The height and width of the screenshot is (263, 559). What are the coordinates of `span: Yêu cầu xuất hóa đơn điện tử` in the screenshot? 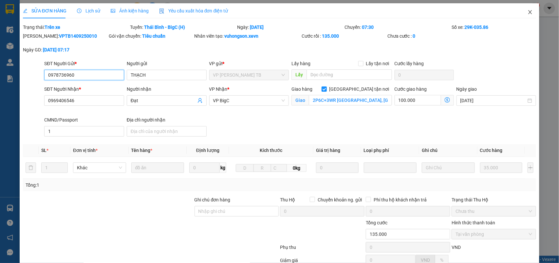 It's located at (194, 11).